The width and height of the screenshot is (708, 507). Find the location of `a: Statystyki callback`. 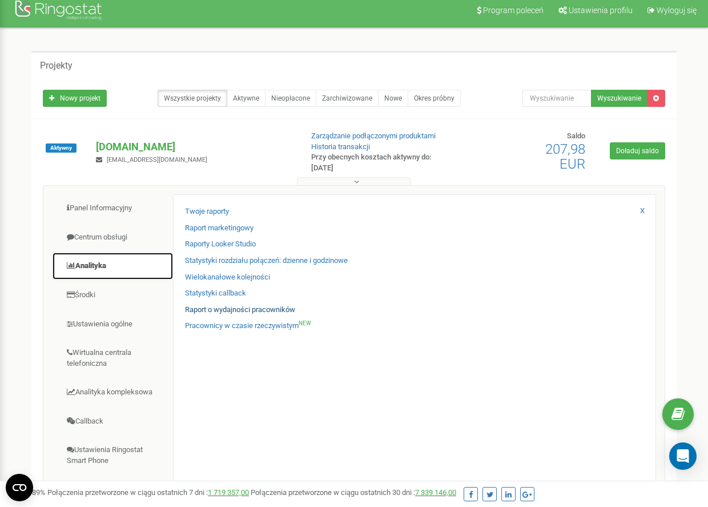

a: Statystyki callback is located at coordinates (215, 293).